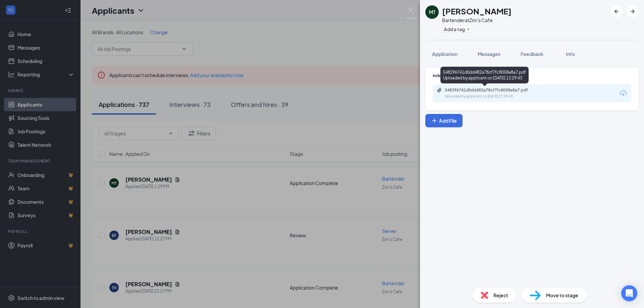 This screenshot has height=308, width=644. I want to click on span: Application, so click(445, 54).